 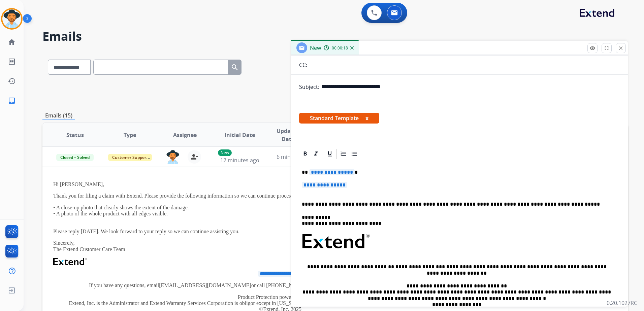 What do you see at coordinates (316, 154) in the screenshot?
I see `div: Italic` at bounding box center [316, 154].